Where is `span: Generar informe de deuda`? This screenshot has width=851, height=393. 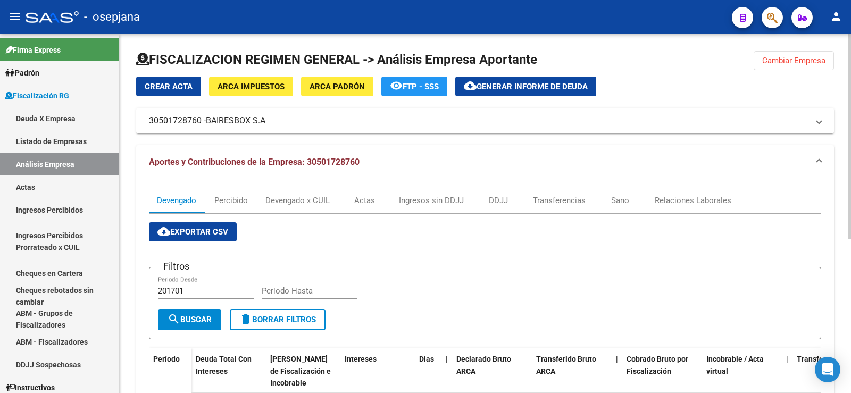
span: Generar informe de deuda is located at coordinates (532, 87).